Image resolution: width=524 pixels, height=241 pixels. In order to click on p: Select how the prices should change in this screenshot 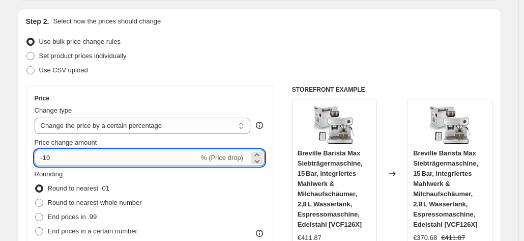, I will do `click(107, 21)`.